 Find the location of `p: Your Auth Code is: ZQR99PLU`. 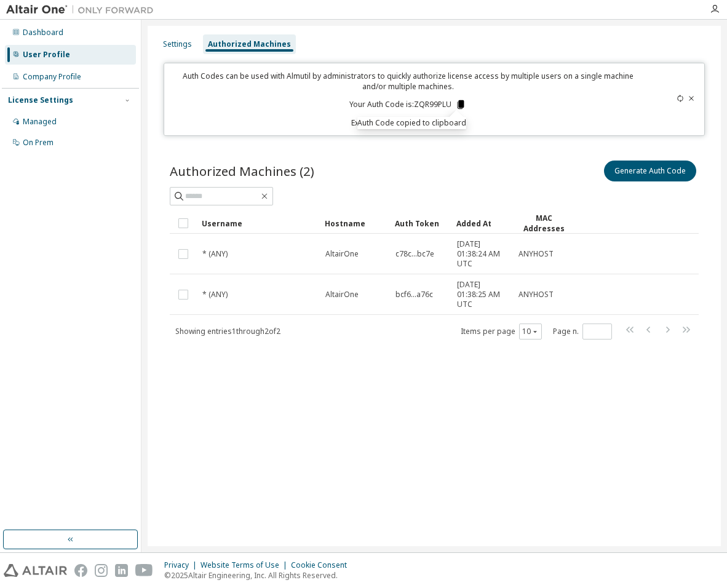

p: Your Auth Code is: ZQR99PLU is located at coordinates (408, 105).